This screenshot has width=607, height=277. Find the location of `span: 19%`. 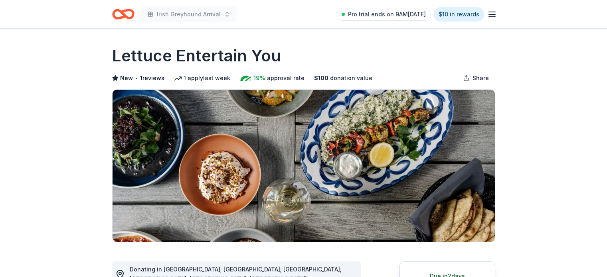

span: 19% is located at coordinates (259, 78).